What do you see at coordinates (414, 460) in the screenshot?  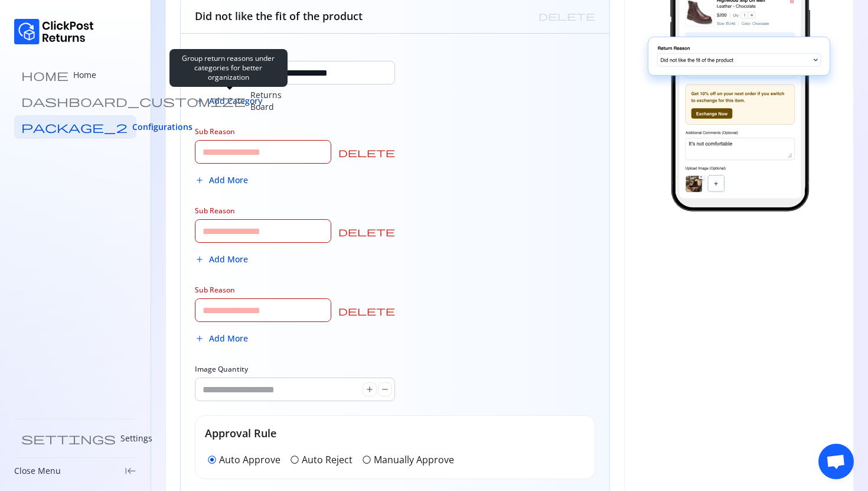 I see `p: Manually Approve` at bounding box center [414, 460].